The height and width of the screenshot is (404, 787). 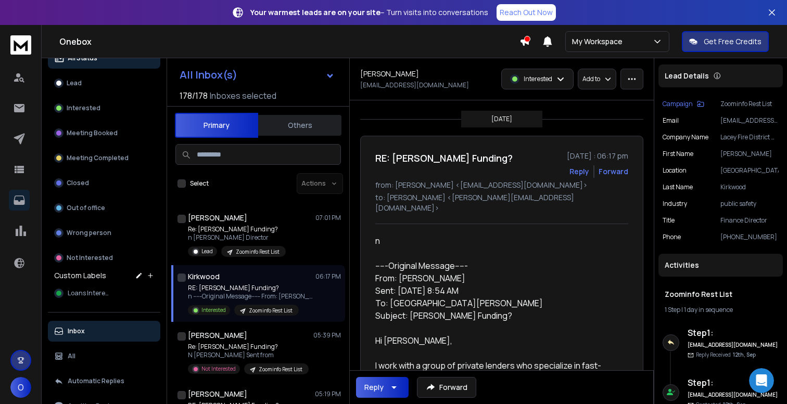 I want to click on p: Reach Out Now, so click(x=526, y=12).